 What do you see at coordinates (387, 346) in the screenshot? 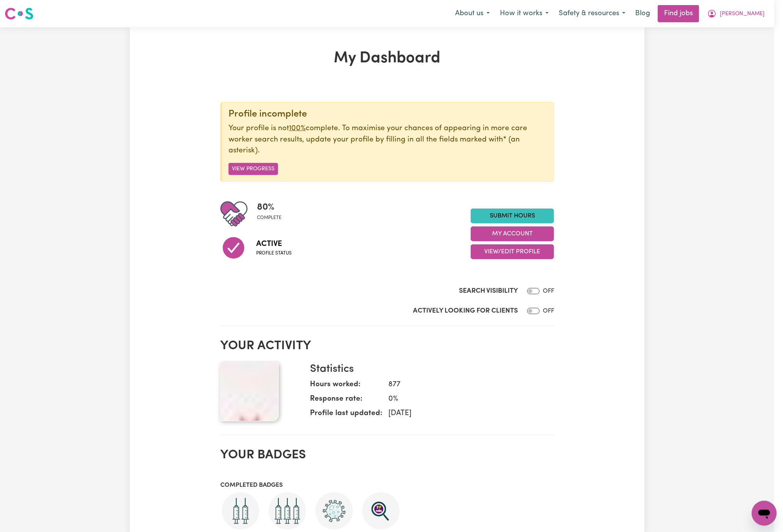
I see `h2: Your activity` at bounding box center [387, 346].